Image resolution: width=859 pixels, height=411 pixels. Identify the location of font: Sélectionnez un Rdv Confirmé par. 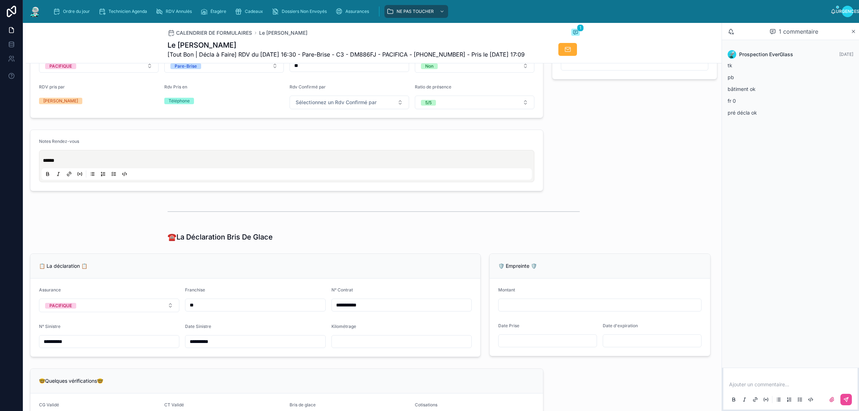
(336, 102).